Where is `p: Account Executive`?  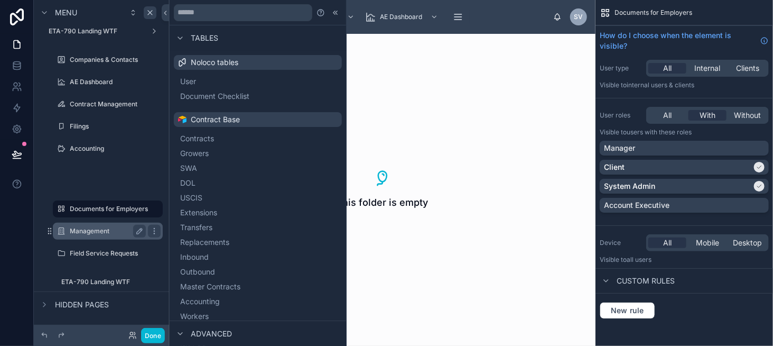
p: Account Executive is located at coordinates (637, 205).